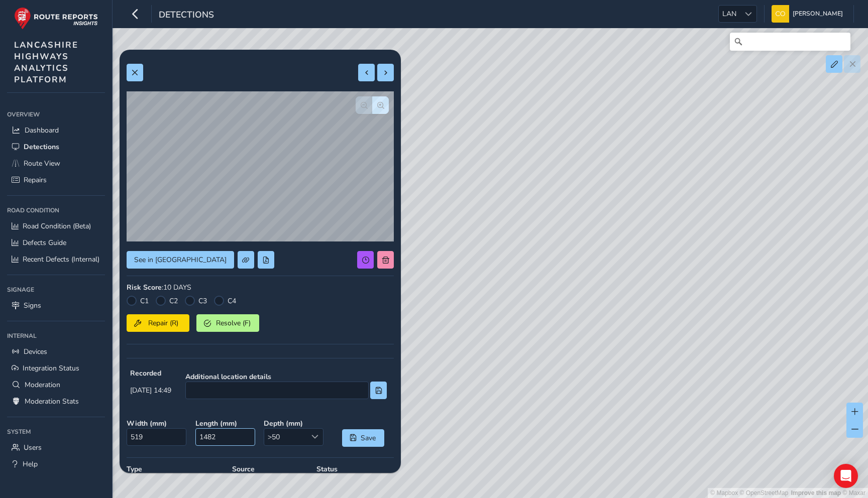  Describe the element at coordinates (56, 289) in the screenshot. I see `div: Signage` at that location.